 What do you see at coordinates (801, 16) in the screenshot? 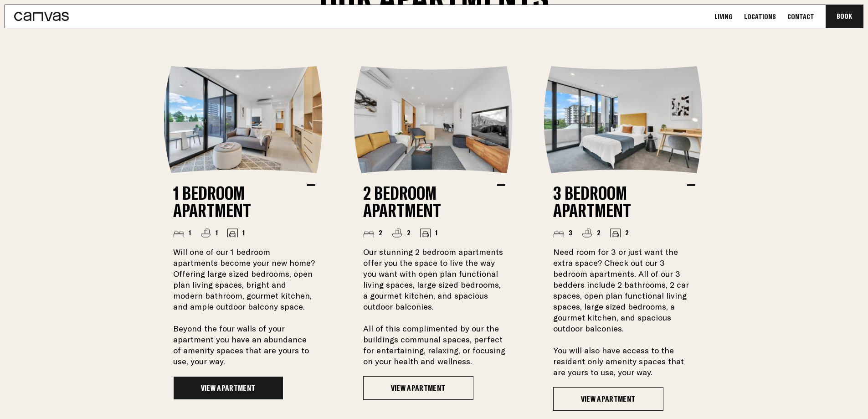
I see `a: Contact` at bounding box center [801, 16].